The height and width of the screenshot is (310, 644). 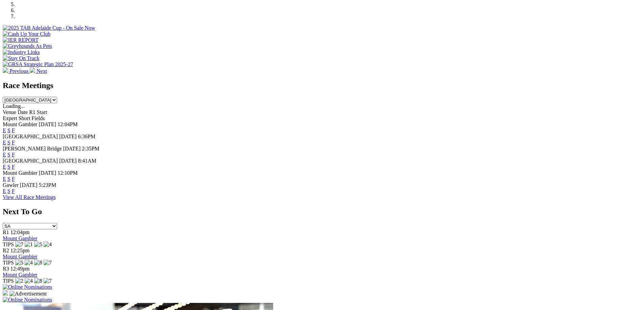 I want to click on h2: Race Meetings, so click(x=322, y=86).